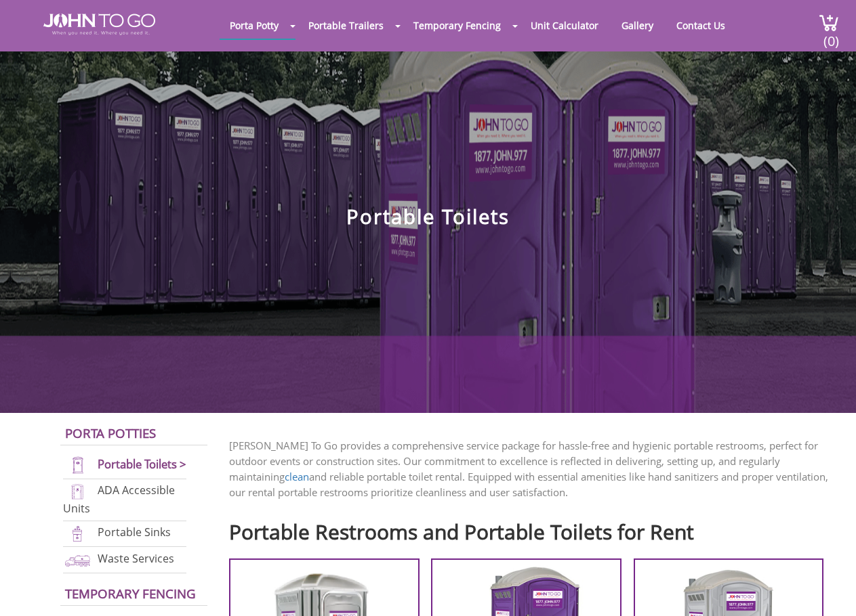  I want to click on a: Portable Trailers, so click(345, 25).